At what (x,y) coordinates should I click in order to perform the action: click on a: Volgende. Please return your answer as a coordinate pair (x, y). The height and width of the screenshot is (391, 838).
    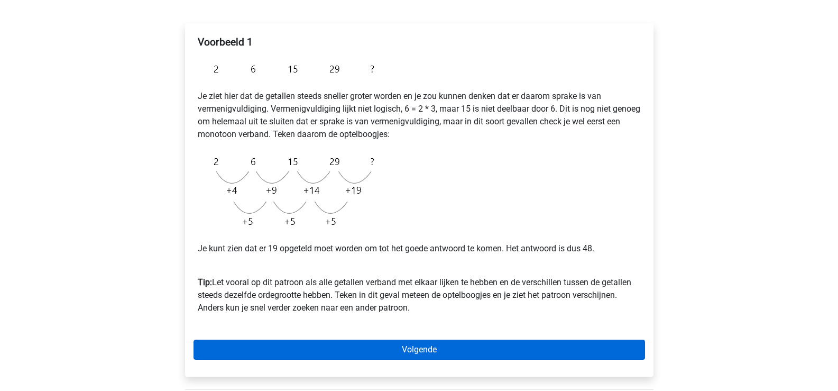
    Looking at the image, I should click on (419, 349).